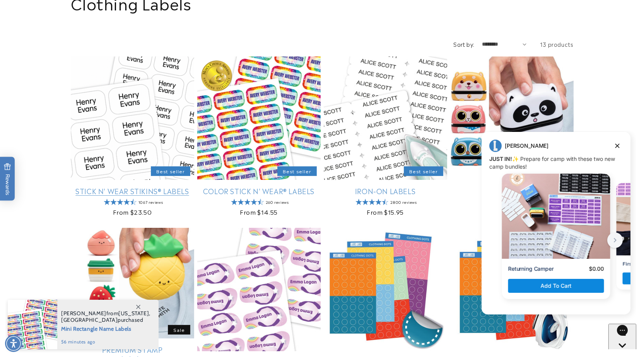  I want to click on div: Message from Jenny. JUST IN! ✨ Prepare for camp with these two new camp bundles!, so click(80, 93).